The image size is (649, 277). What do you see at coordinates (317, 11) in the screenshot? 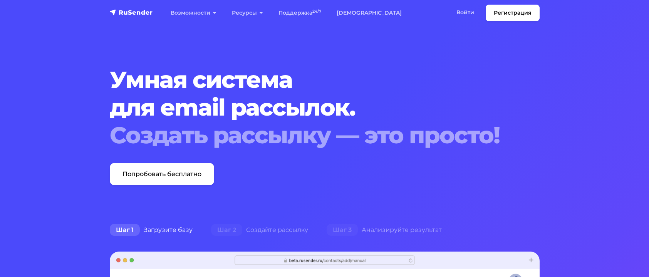
I see `sup: 24/7` at bounding box center [317, 11].